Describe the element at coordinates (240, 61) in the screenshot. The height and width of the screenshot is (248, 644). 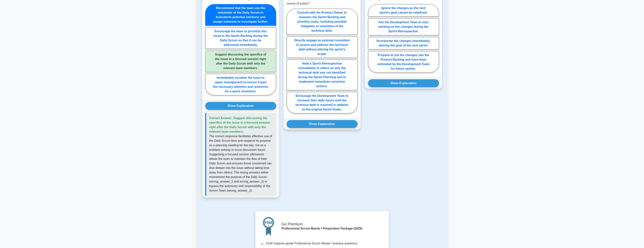
I see `label: Suggest discussing the specifics of the issue in a focused session right after the Daily Scrum wi...` at that location.